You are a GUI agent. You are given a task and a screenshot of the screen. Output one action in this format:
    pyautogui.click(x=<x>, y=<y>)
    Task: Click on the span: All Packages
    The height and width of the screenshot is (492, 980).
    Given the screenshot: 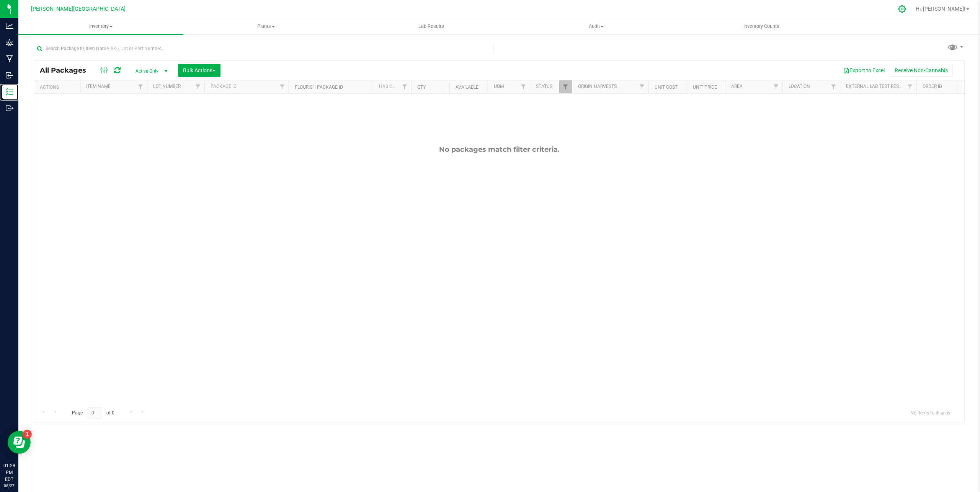 What is the action you would take?
    pyautogui.click(x=67, y=70)
    